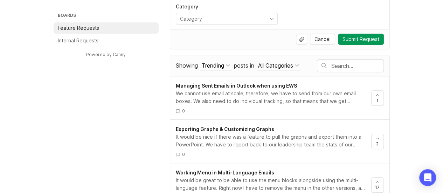 This screenshot has width=443, height=193. What do you see at coordinates (271, 97) in the screenshot?
I see `div: We cannot use email at scale; therefore, we have to send from our own email boxes. We also need t...` at bounding box center [271, 97].